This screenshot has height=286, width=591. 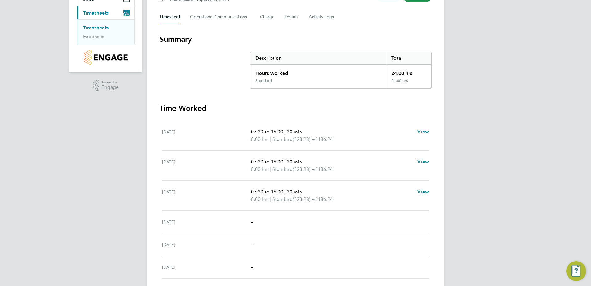 What do you see at coordinates (96, 28) in the screenshot?
I see `a: Timesheets` at bounding box center [96, 28].